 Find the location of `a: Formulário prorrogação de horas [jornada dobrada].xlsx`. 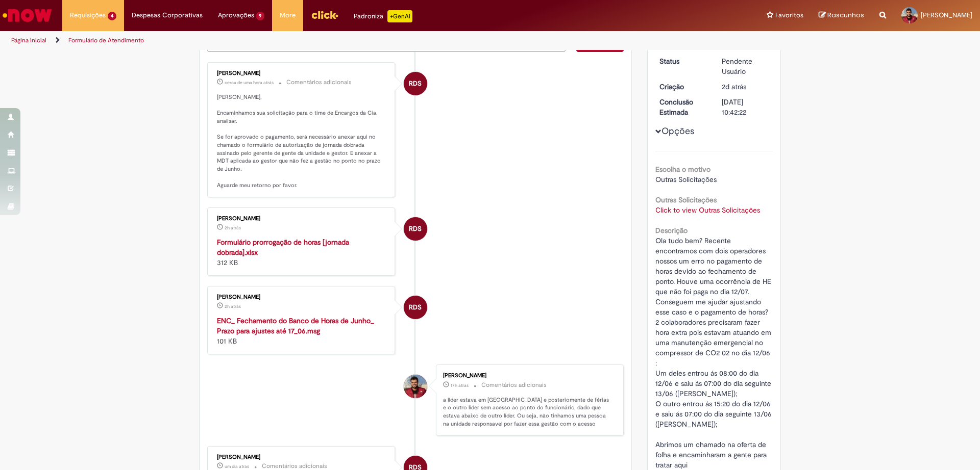

a: Formulário prorrogação de horas [jornada dobrada].xlsx is located at coordinates (283, 247).